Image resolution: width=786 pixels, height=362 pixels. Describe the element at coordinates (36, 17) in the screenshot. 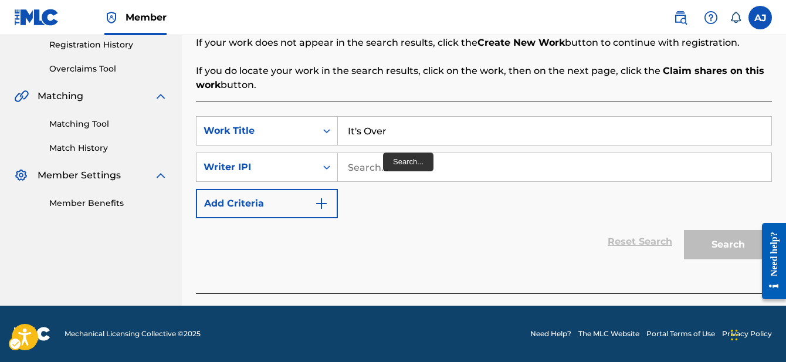

I see `img: MLC Logo` at that location.